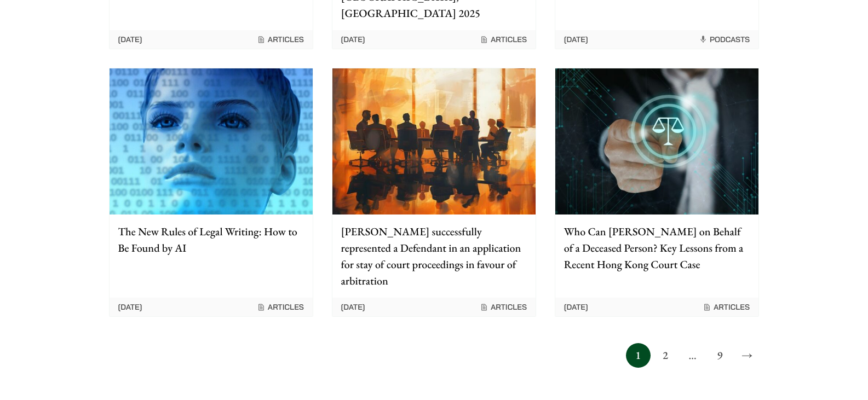 The image size is (868, 400). Describe the element at coordinates (638, 355) in the screenshot. I see `span: 1` at that location.